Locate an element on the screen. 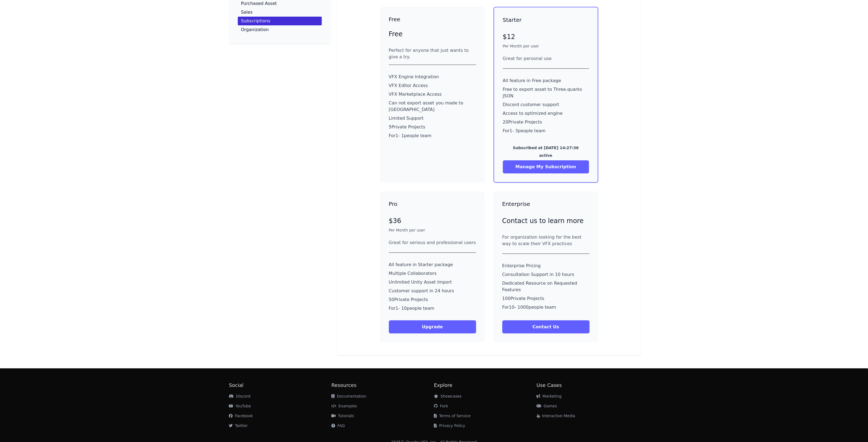  p: Access to optimized engine is located at coordinates (546, 114).